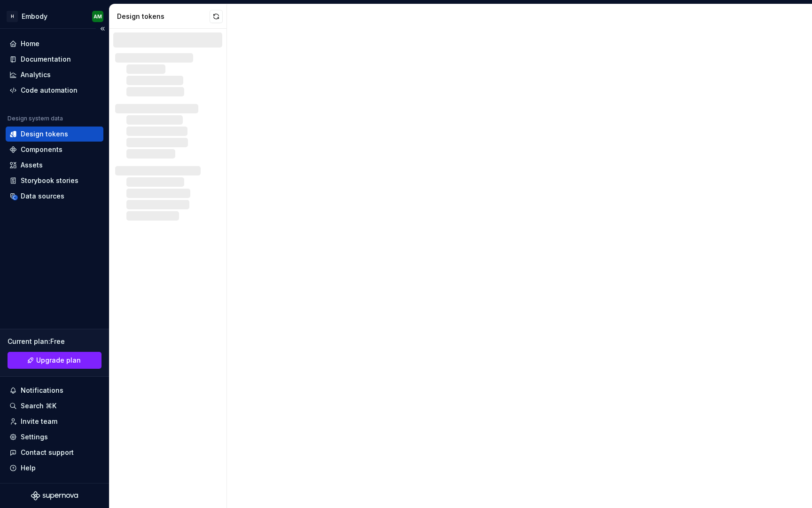 This screenshot has height=508, width=812. I want to click on a: Code automation, so click(54, 90).